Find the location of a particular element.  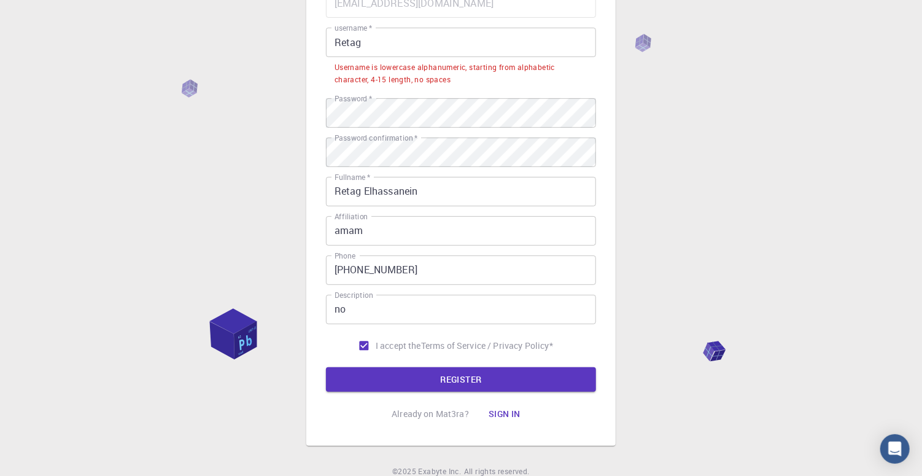

label: Password confirmation is located at coordinates (376, 138).